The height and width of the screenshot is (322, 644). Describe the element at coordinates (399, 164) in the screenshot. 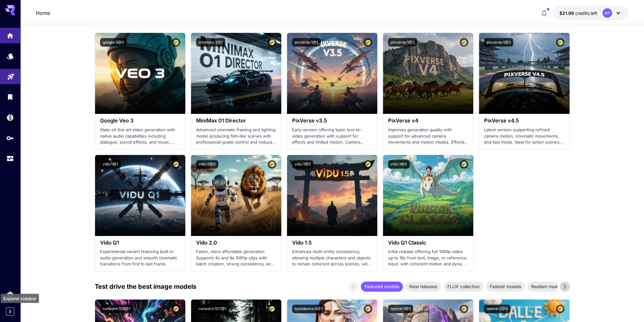

I see `button: vidu:1@0` at that location.